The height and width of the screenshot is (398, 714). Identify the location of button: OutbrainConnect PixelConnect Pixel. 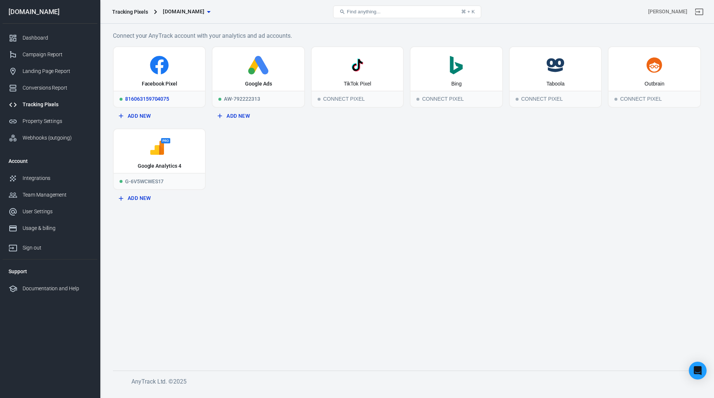
(654, 77).